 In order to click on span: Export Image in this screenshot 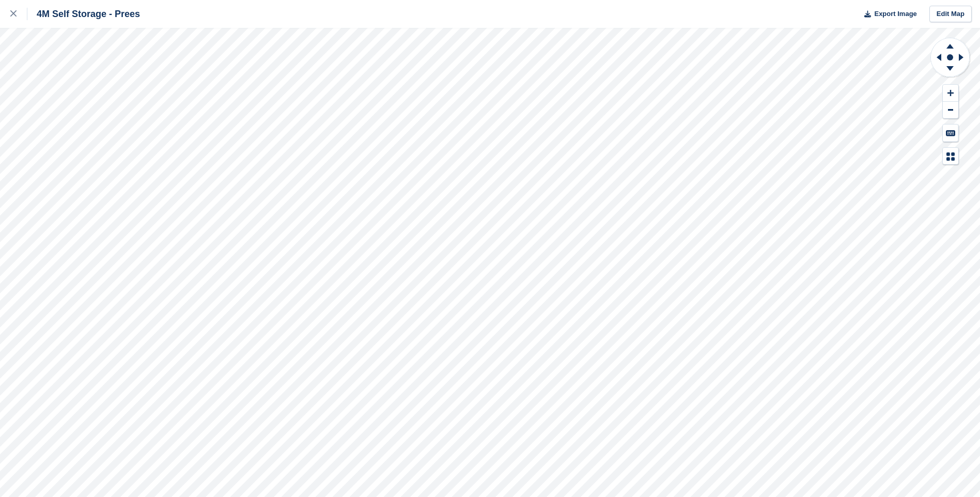, I will do `click(895, 14)`.